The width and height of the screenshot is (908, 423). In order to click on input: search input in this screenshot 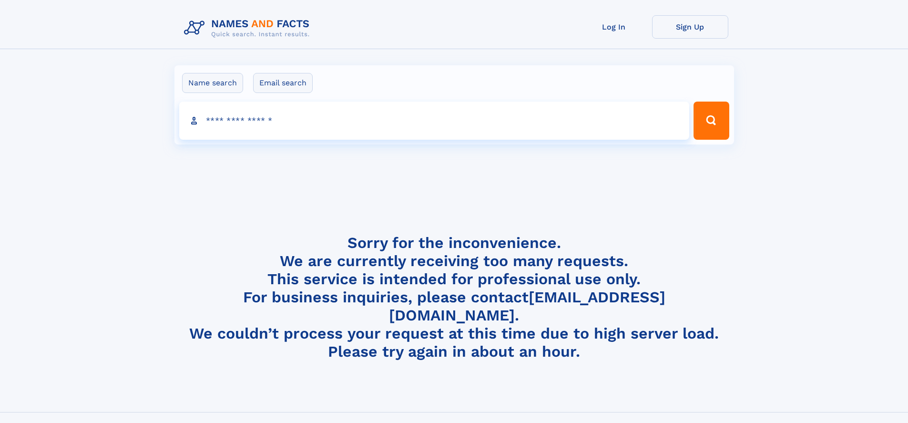, I will do `click(434, 121)`.